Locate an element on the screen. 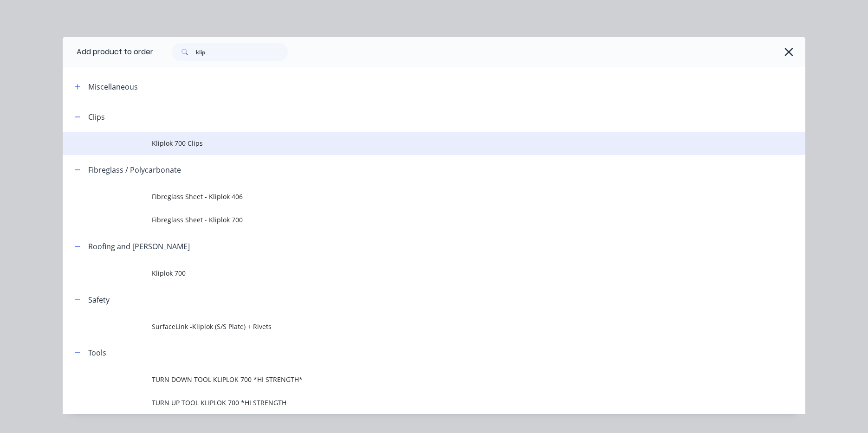 The image size is (868, 433). span: TURN UP TOOL KLIPLOK 700 *HI STRENGTH is located at coordinates (413, 403).